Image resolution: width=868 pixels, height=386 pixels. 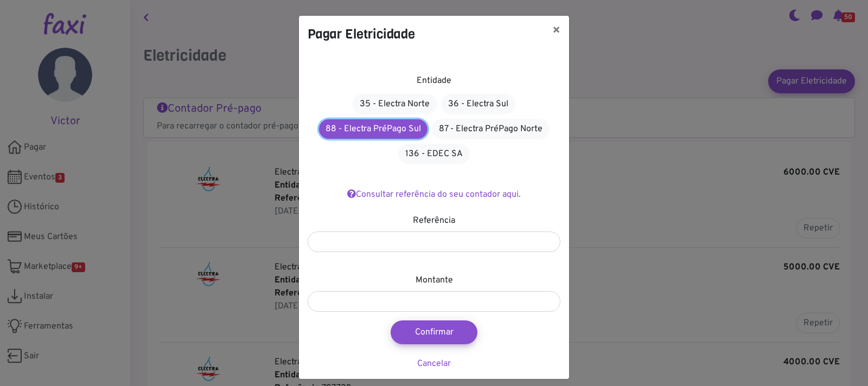 I want to click on a: 36 - Electra Sul, so click(x=478, y=104).